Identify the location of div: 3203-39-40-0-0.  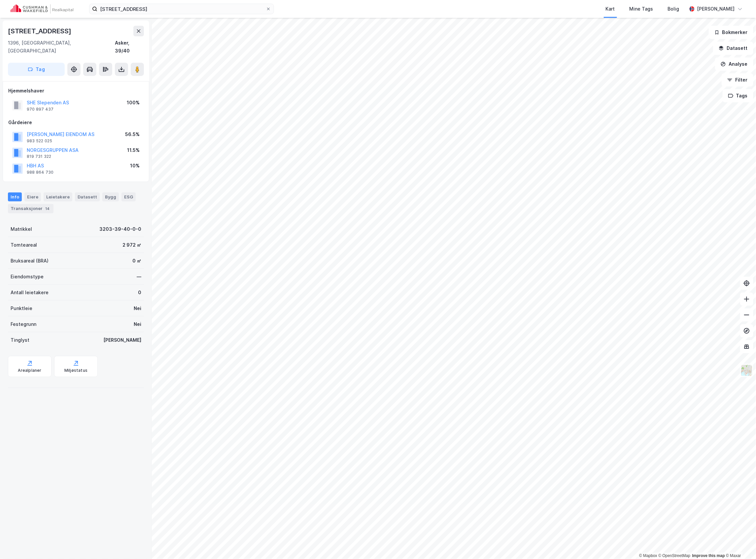
(120, 229).